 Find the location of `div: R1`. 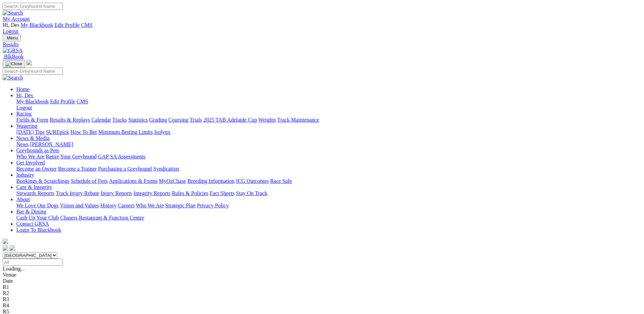

div: R1 is located at coordinates (322, 287).